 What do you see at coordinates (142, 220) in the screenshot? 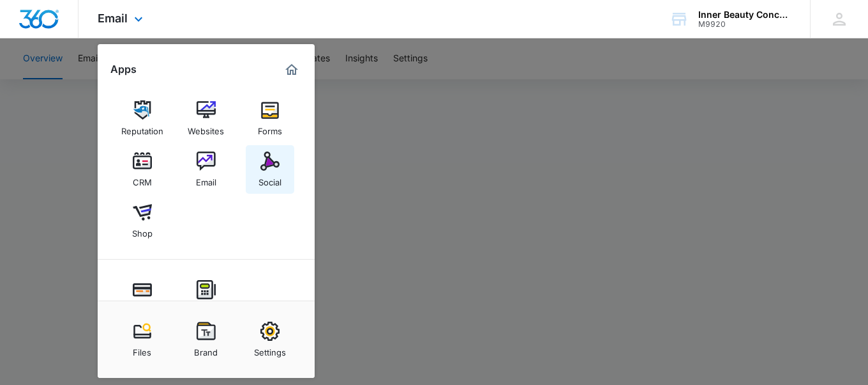
I see `a: Shop` at bounding box center [142, 220].